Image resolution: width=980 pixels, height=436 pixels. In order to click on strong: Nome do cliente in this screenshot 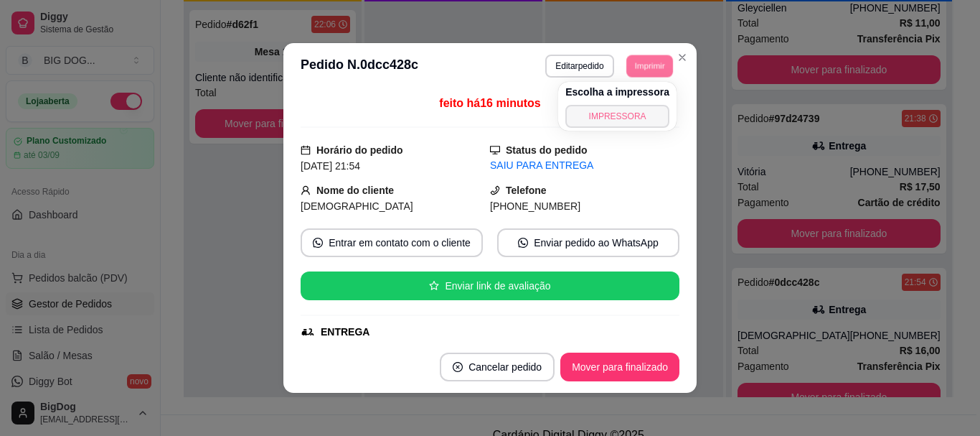, I will do `click(355, 190)`.